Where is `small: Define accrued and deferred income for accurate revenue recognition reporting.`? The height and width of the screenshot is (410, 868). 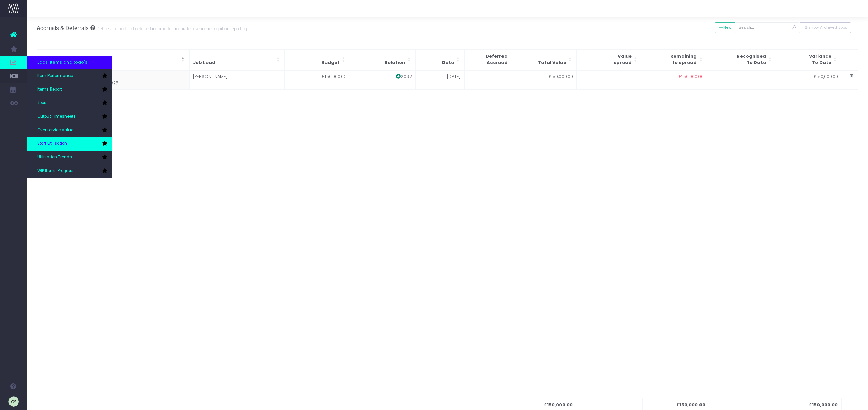 small: Define accrued and deferred income for accurate revenue recognition reporting. is located at coordinates (172, 28).